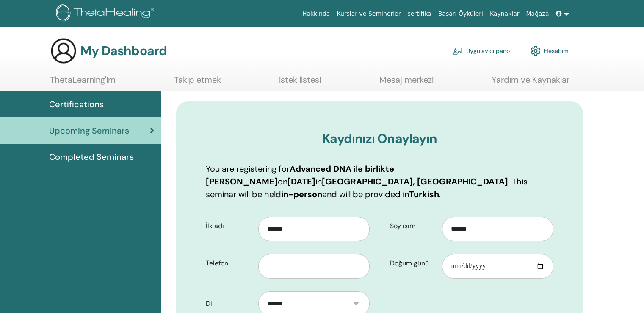  Describe the element at coordinates (379, 138) in the screenshot. I see `h3: Kaydınızı Onaylayın` at that location.